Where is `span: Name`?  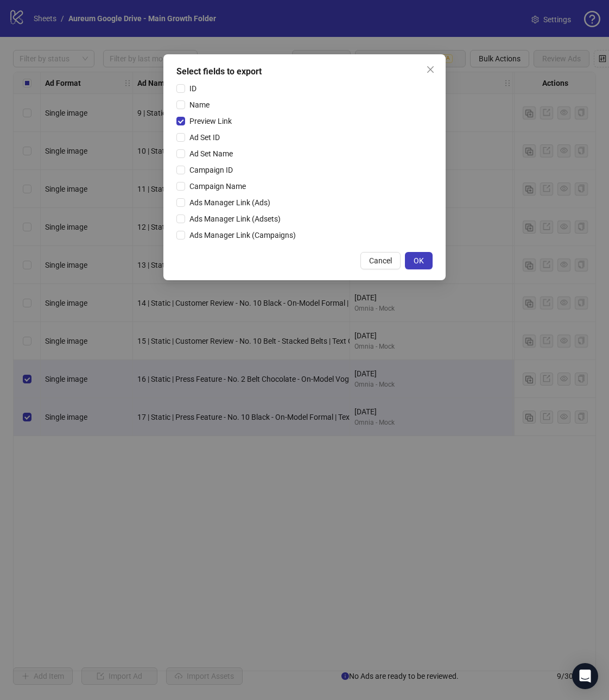 span: Name is located at coordinates (199, 105).